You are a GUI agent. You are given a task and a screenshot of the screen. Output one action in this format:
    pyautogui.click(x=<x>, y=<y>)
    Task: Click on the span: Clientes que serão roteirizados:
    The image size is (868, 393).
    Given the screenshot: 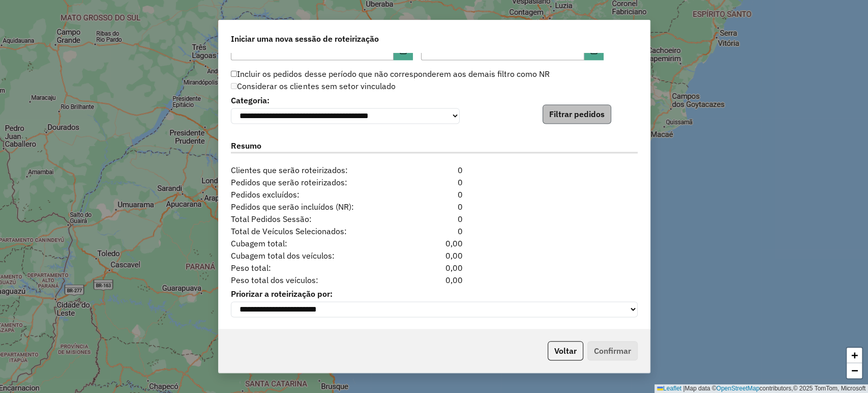 What is the action you would take?
    pyautogui.click(x=311, y=170)
    